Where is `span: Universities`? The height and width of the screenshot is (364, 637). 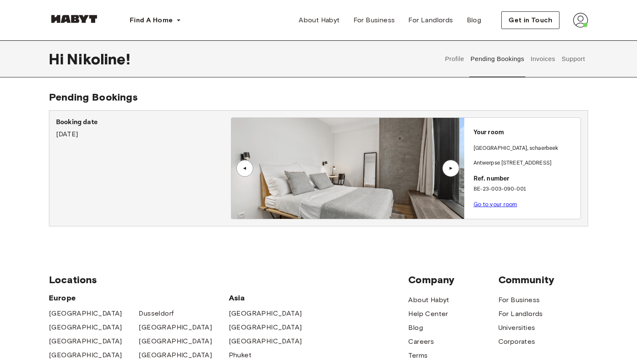 span: Universities is located at coordinates (517, 328).